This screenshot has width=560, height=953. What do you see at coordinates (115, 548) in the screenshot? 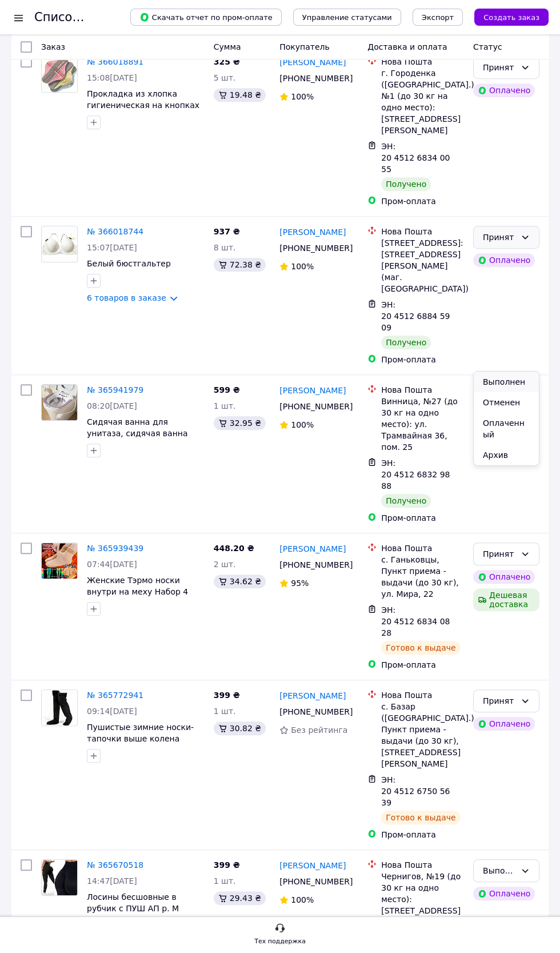
I see `a: № 365939439` at bounding box center [115, 548].